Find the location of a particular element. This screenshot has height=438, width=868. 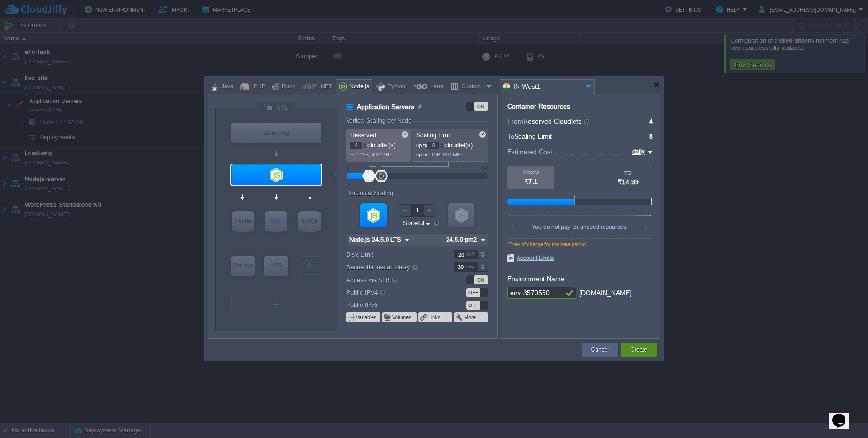

div: PHP is located at coordinates (258, 87).